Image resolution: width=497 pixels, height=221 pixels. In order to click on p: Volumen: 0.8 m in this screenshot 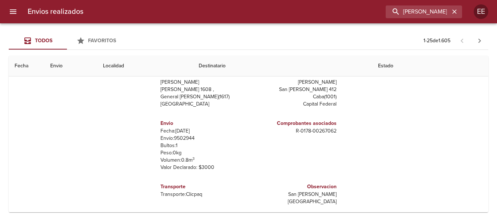, I will do `click(203, 160)`.